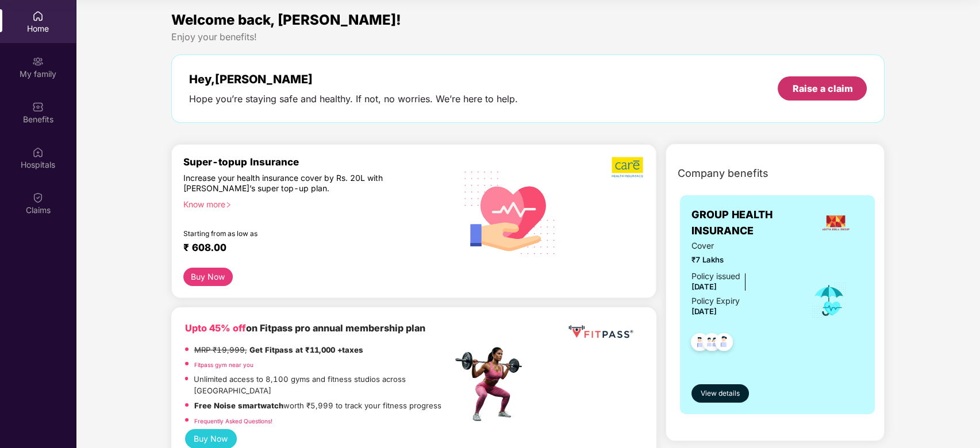  I want to click on img: b5dec4f62d2307b9de63beb79f102df3.png, so click(628, 167).